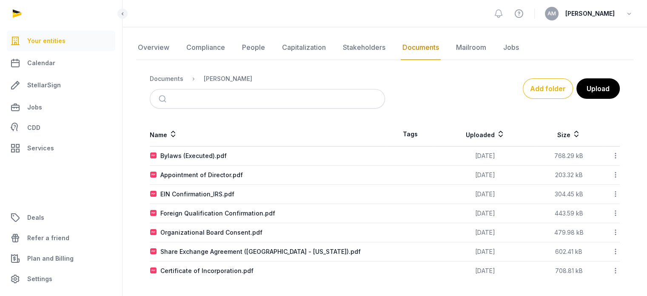 The width and height of the screenshot is (647, 296). What do you see at coordinates (163, 99) in the screenshot?
I see `button: Submit` at bounding box center [163, 99].